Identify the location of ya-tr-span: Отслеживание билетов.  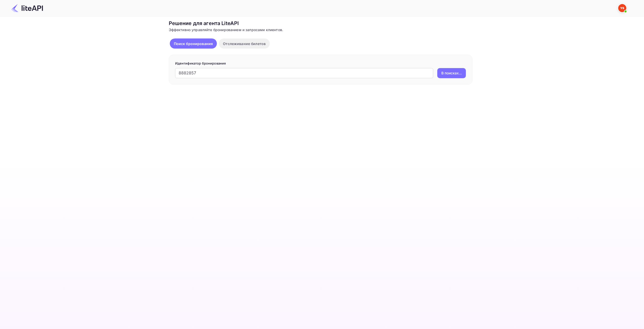
(245, 43).